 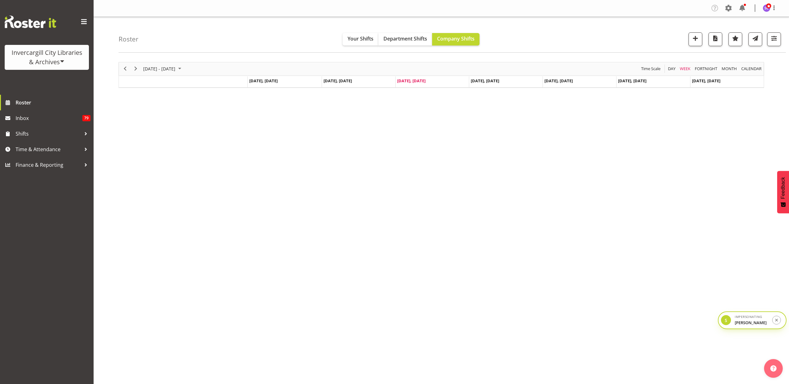 I want to click on span: calendar, so click(x=751, y=69).